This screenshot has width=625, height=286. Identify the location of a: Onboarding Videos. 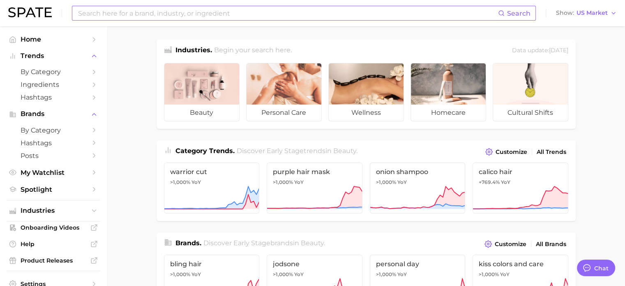
(53, 227).